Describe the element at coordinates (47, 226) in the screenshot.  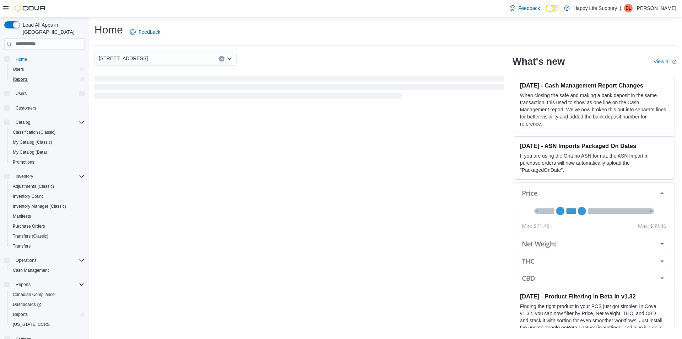
I see `span: Purchase Orders` at that location.